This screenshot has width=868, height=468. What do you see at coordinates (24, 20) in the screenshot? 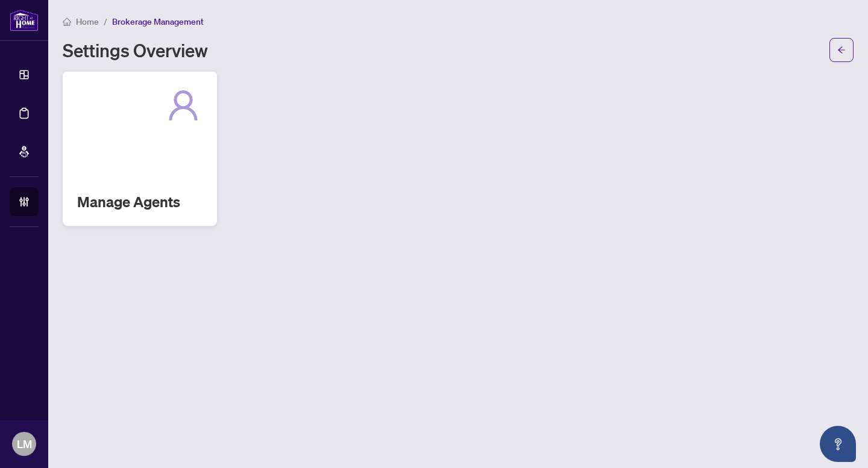
I see `img: logo` at bounding box center [24, 20].